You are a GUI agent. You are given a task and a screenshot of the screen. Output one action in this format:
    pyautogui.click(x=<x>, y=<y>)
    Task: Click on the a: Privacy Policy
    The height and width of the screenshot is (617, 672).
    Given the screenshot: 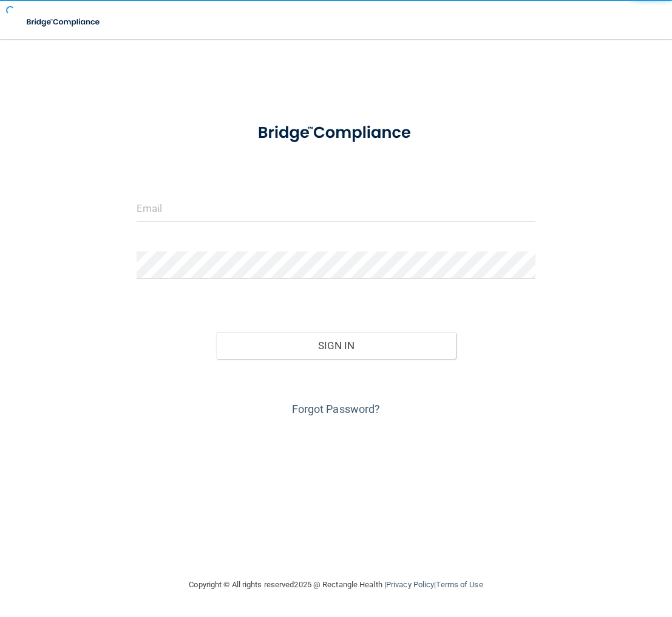 What is the action you would take?
    pyautogui.click(x=410, y=584)
    